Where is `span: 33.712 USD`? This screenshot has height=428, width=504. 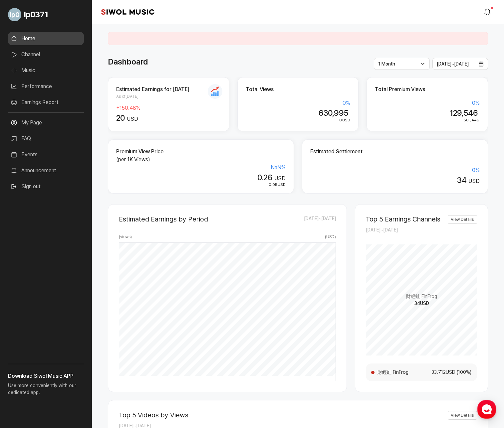 span: 33.712 USD is located at coordinates (439, 372).